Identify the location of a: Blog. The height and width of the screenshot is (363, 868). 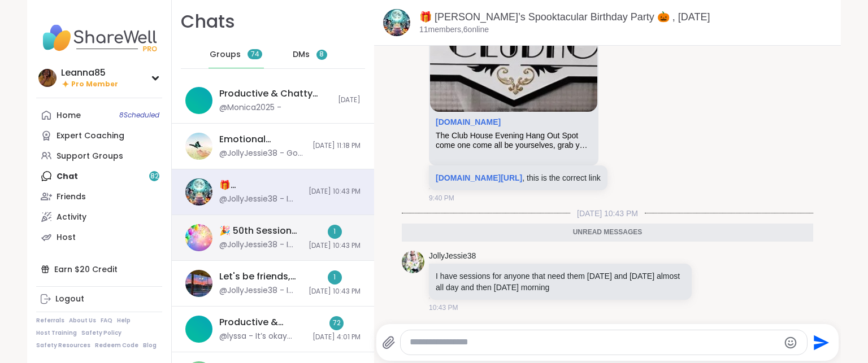
(150, 346).